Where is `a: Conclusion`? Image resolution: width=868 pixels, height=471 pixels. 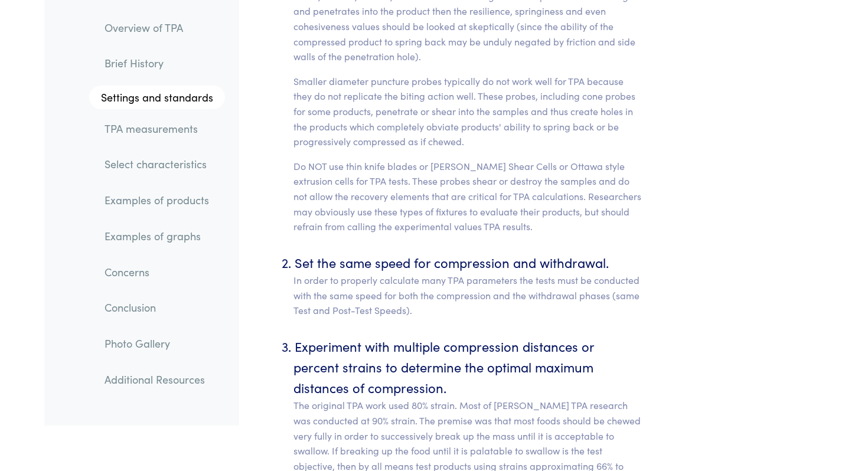
a: Conclusion is located at coordinates (160, 308).